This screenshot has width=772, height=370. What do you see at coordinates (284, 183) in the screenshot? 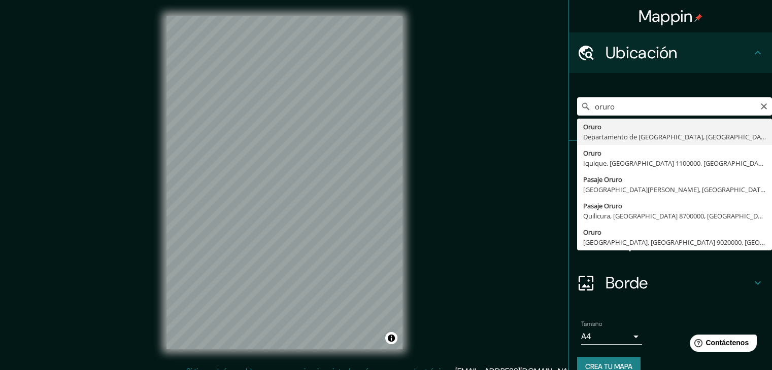
I see `canvas: Mapa` at bounding box center [284, 183].